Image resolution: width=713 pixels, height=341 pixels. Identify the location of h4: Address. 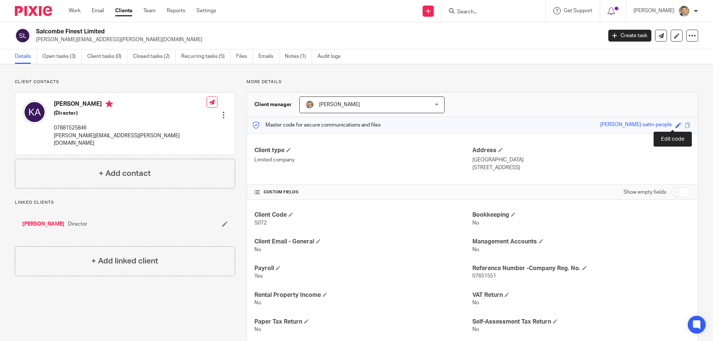
(581, 150).